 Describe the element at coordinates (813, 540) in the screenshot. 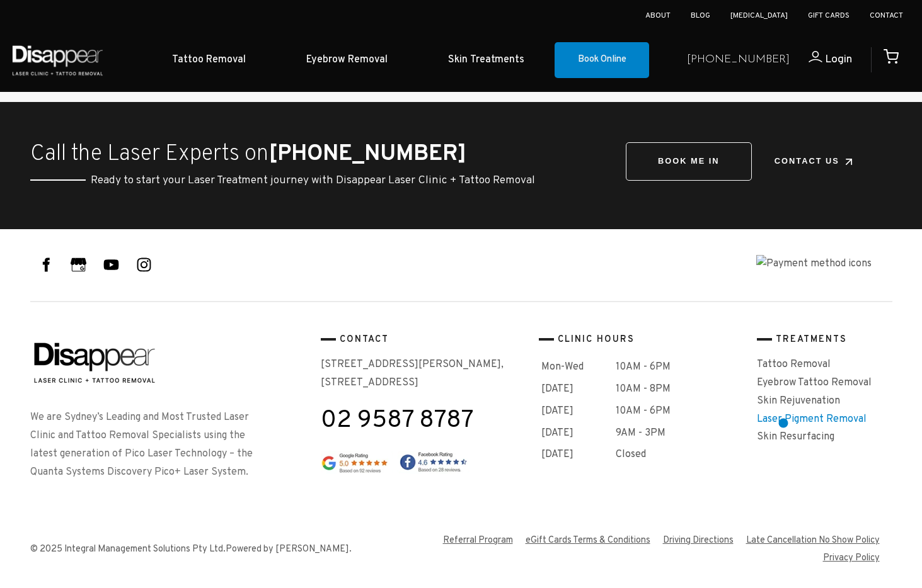

I see `a: Late Cancellation No Show Policy` at that location.